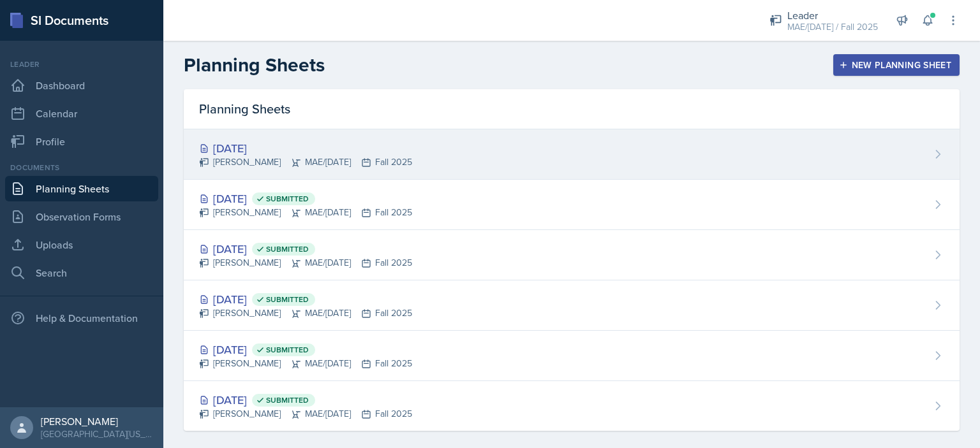  I want to click on a: Calendar, so click(82, 113).